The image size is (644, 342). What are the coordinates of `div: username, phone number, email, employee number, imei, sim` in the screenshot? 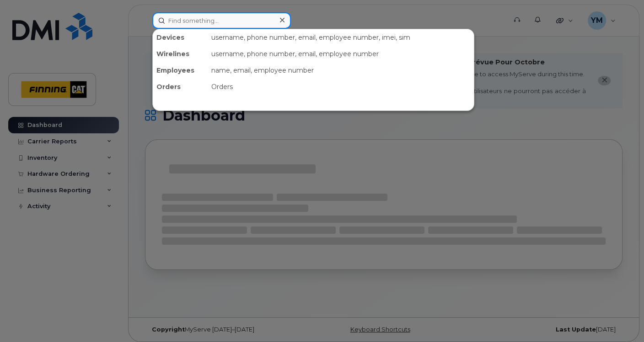 It's located at (341, 37).